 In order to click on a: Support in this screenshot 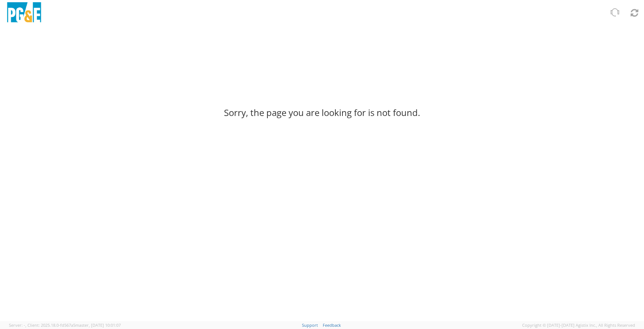, I will do `click(310, 325)`.